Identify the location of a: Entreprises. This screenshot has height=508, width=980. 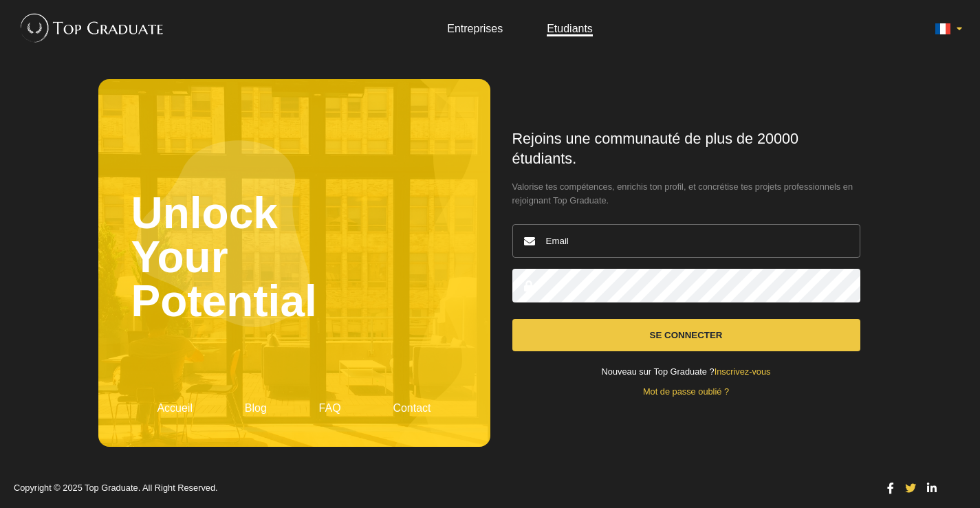
(475, 28).